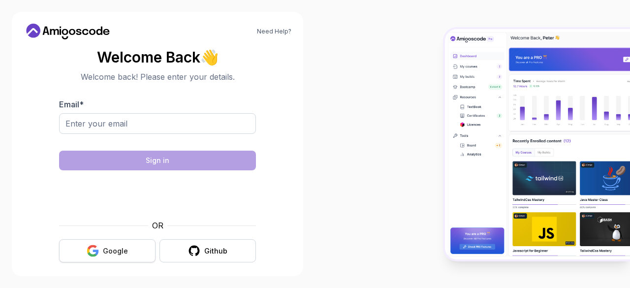 Image resolution: width=630 pixels, height=288 pixels. What do you see at coordinates (107, 251) in the screenshot?
I see `button: Google` at bounding box center [107, 251].